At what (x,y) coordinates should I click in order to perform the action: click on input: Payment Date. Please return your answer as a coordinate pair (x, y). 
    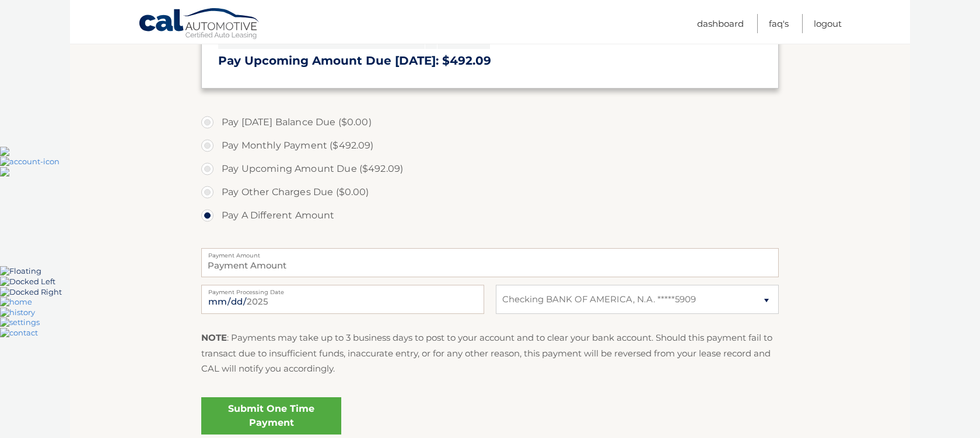
    Looking at the image, I should click on (342, 300).